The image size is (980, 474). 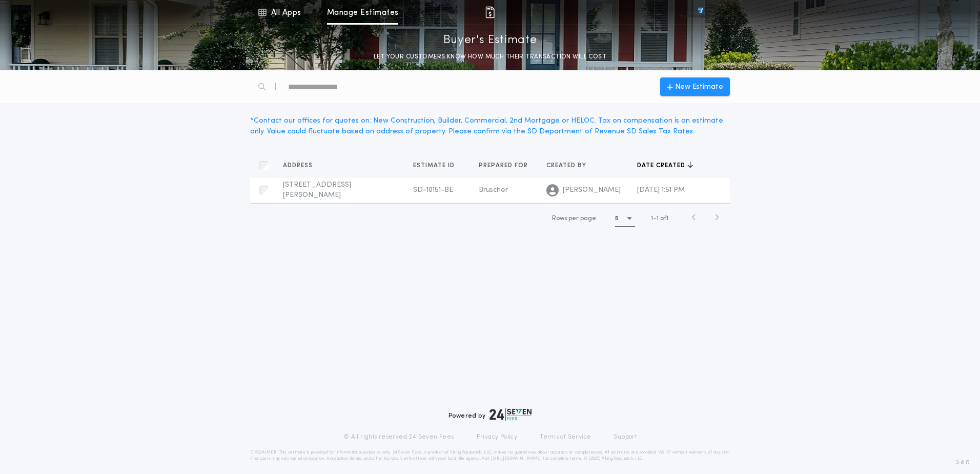 What do you see at coordinates (505, 166) in the screenshot?
I see `span: Prepared for` at bounding box center [505, 166].